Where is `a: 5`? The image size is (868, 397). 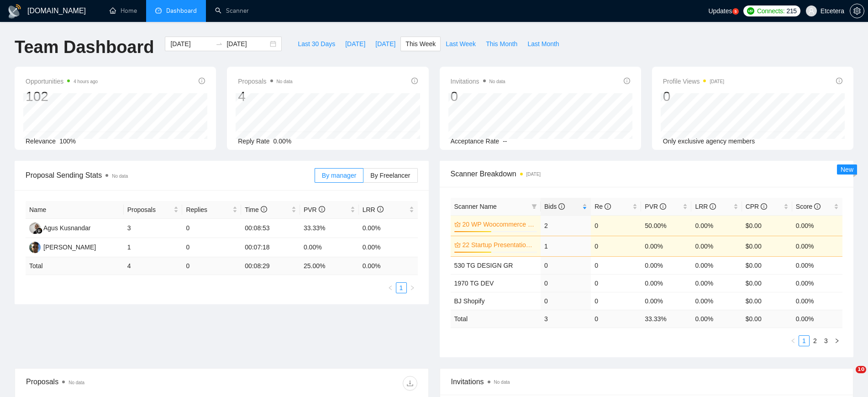 a: 5 is located at coordinates (736, 11).